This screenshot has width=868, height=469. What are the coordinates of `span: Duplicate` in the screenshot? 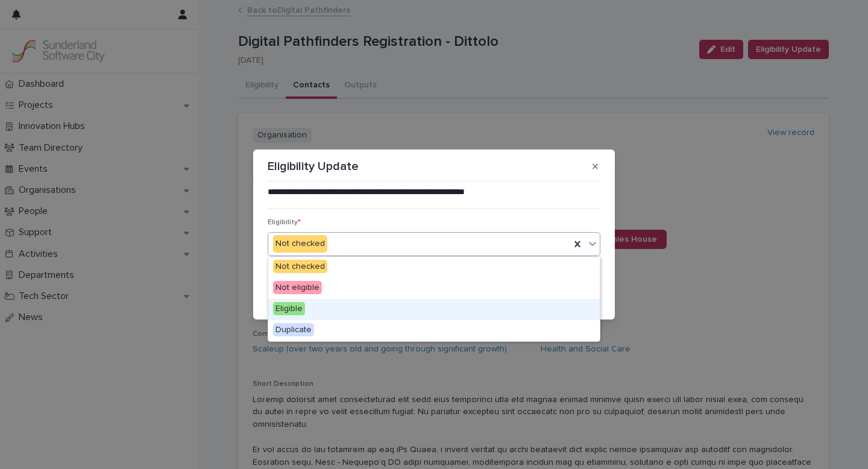 It's located at (293, 330).